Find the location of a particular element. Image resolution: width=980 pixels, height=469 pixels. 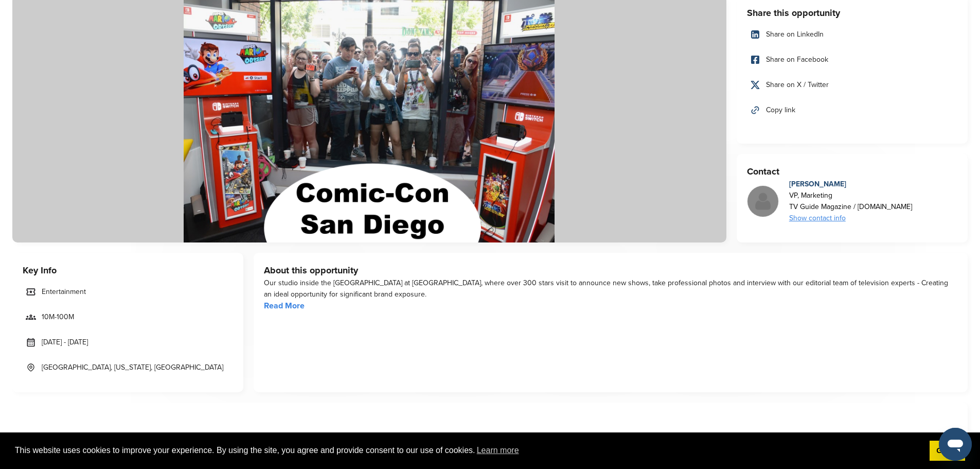

h3: About this opportunity is located at coordinates (611, 270).